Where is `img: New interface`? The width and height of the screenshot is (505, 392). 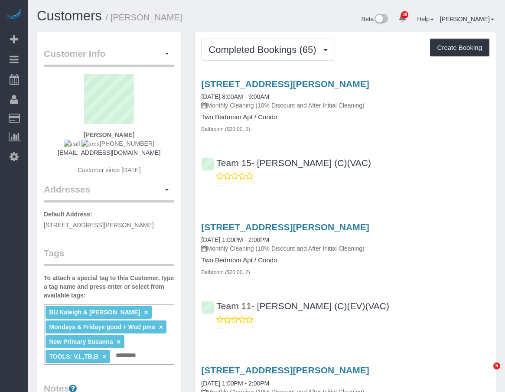 img: New interface is located at coordinates (380, 20).